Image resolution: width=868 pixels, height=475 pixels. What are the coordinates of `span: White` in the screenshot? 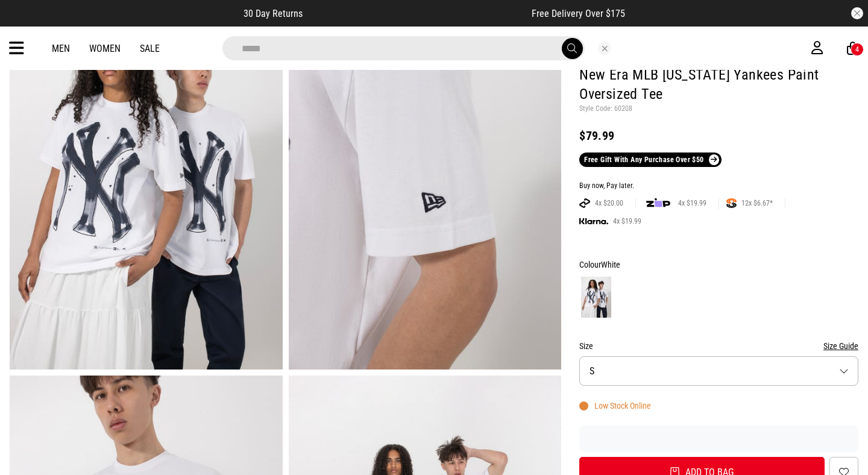 It's located at (610, 264).